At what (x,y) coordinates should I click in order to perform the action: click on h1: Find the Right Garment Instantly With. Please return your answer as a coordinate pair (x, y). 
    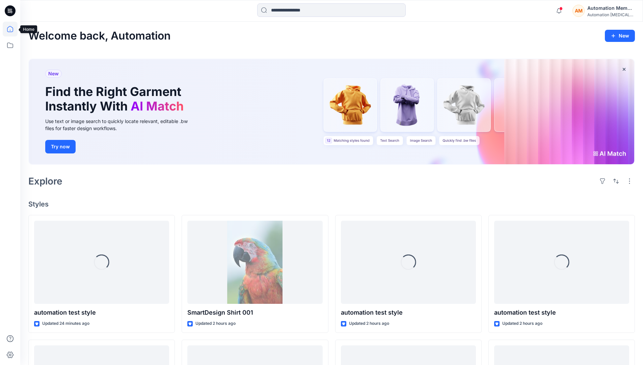
    Looking at the image, I should click on (116, 99).